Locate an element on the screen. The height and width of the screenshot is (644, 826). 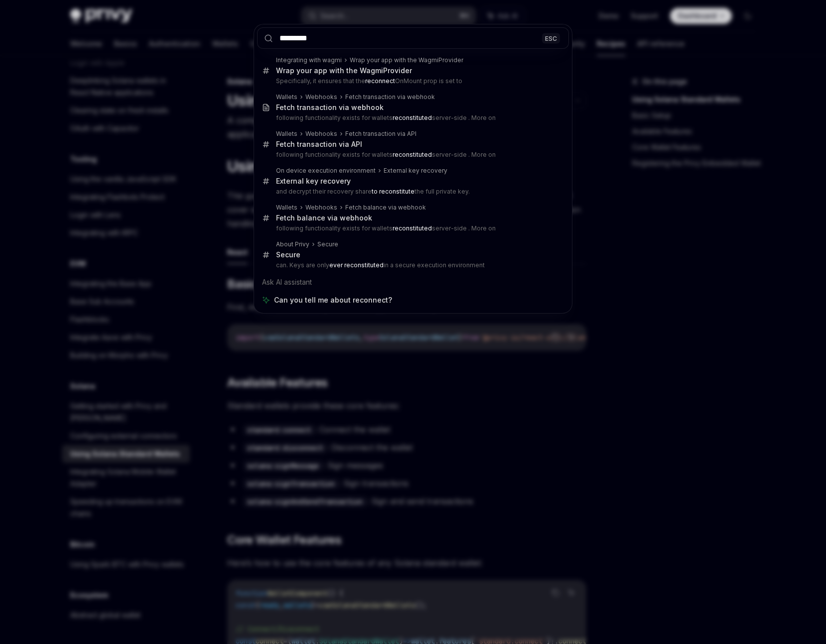
p: Specifically, it ensures that the OnMount prop is set to is located at coordinates (412, 81).